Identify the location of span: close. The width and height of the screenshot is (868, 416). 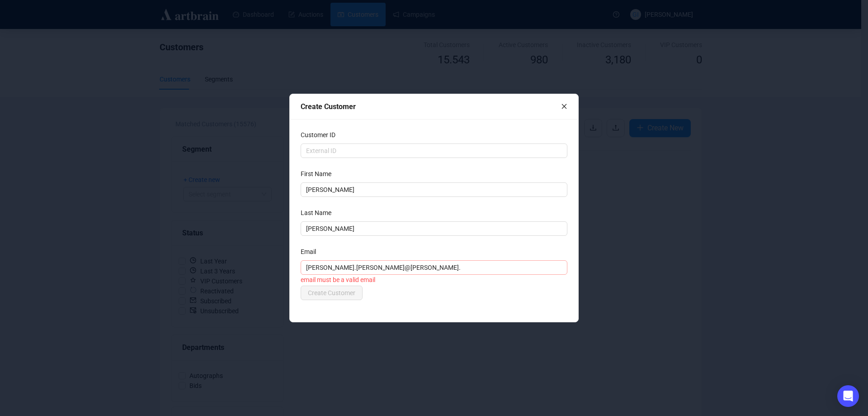
(565, 107).